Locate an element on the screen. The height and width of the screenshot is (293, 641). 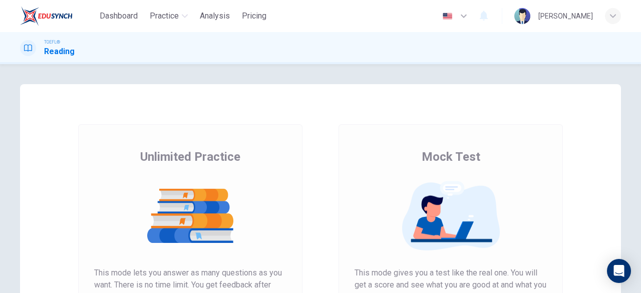
img: EduSynch logo is located at coordinates (46, 16).